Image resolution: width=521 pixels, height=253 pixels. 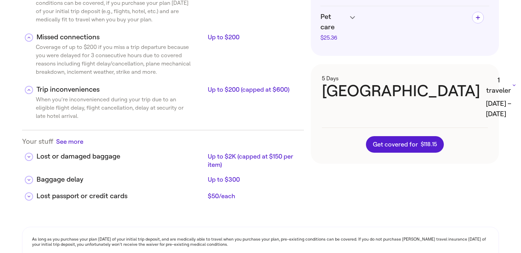 I want to click on div: Baggage delay, so click(x=121, y=180).